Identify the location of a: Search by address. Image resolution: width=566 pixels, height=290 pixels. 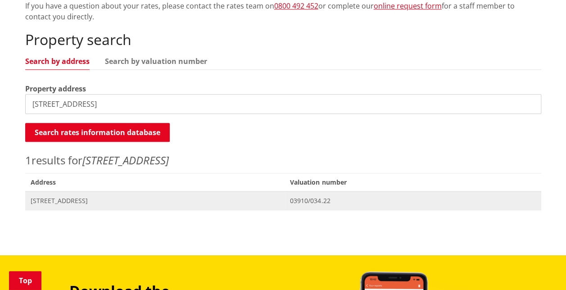
(57, 61).